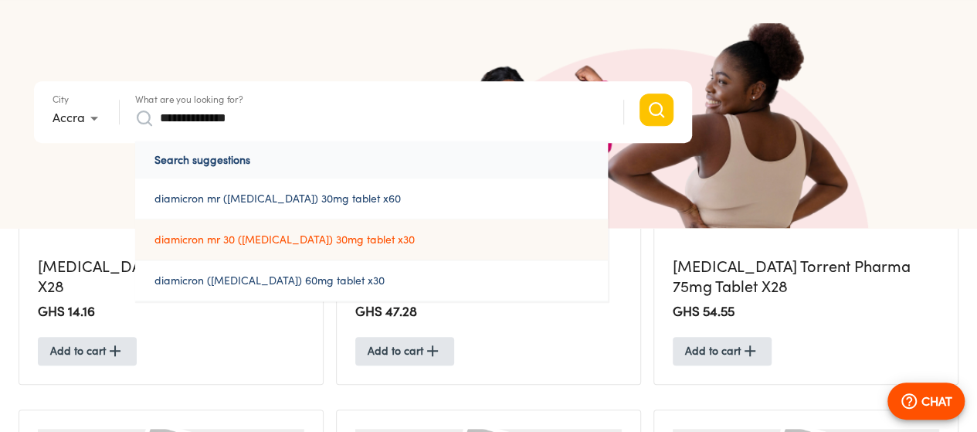 Image resolution: width=977 pixels, height=432 pixels. What do you see at coordinates (656, 110) in the screenshot?
I see `button: Search` at bounding box center [656, 110].